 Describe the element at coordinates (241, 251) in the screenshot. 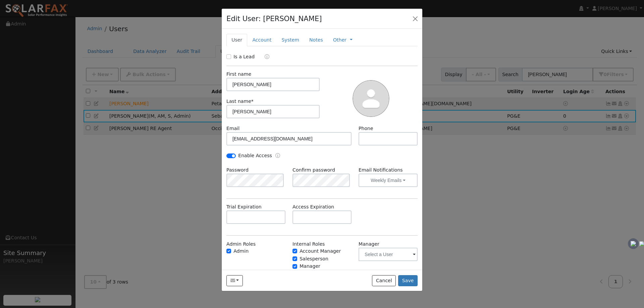

I see `label: Admin` at that location.